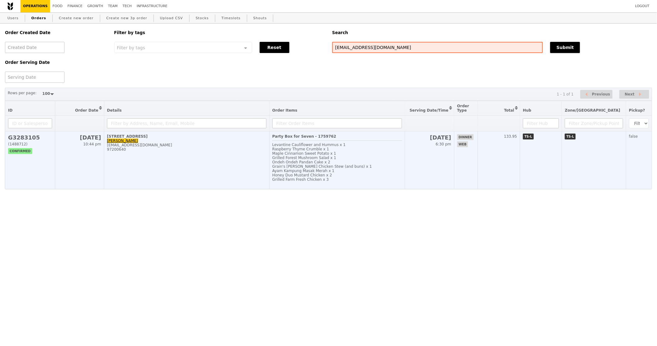 This screenshot has height=346, width=657. I want to click on button: Next, so click(635, 94).